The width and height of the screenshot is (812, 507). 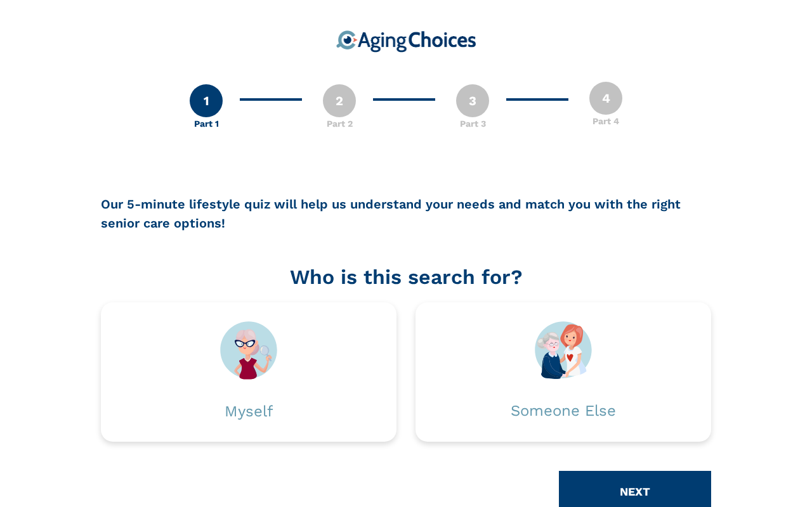 What do you see at coordinates (606, 121) in the screenshot?
I see `div: Part 4` at bounding box center [606, 121].